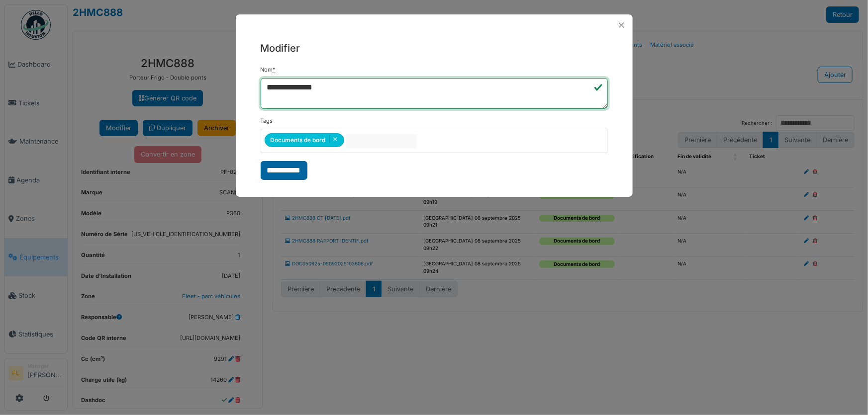  Describe the element at coordinates (266, 121) in the screenshot. I see `label: Tags` at that location.